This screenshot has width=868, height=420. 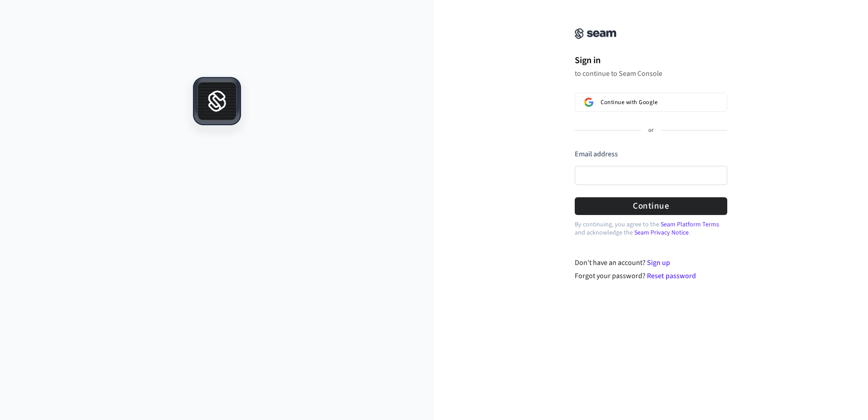 I want to click on p: or, so click(x=651, y=130).